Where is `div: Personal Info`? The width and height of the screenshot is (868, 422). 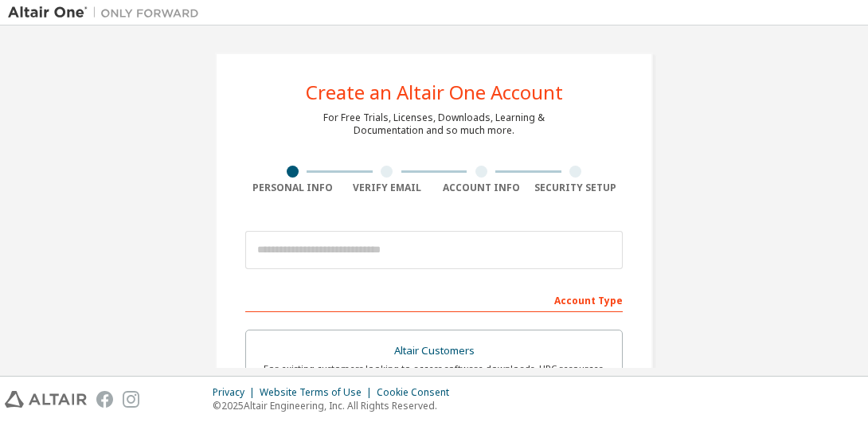 div: Personal Info is located at coordinates (292, 188).